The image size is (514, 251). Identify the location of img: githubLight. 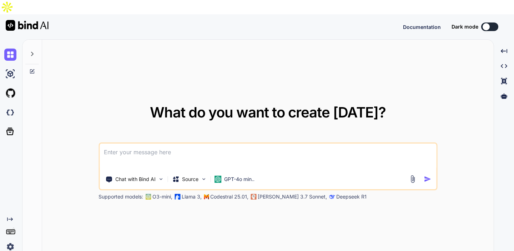
(10, 93).